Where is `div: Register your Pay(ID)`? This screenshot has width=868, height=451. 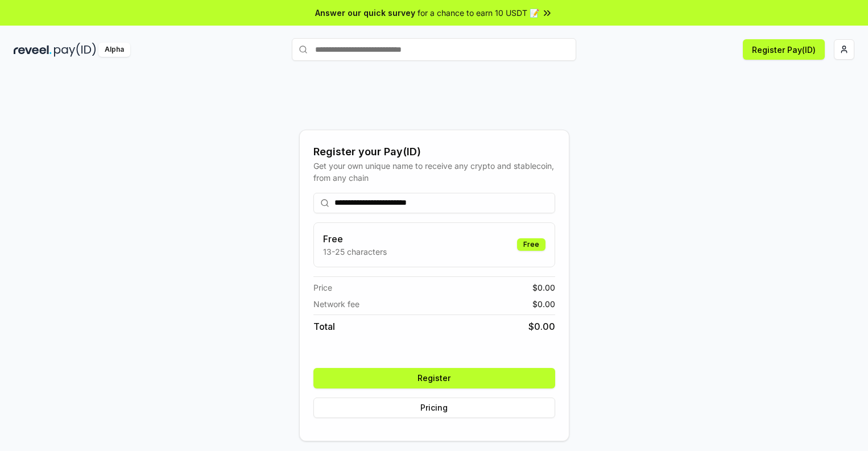 div: Register your Pay(ID) is located at coordinates (434, 152).